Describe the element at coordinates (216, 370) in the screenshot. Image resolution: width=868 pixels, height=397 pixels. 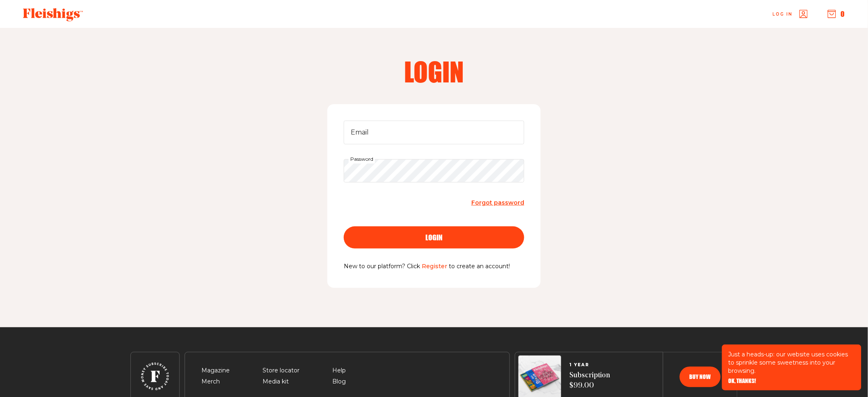
I see `a: Magazine` at that location.